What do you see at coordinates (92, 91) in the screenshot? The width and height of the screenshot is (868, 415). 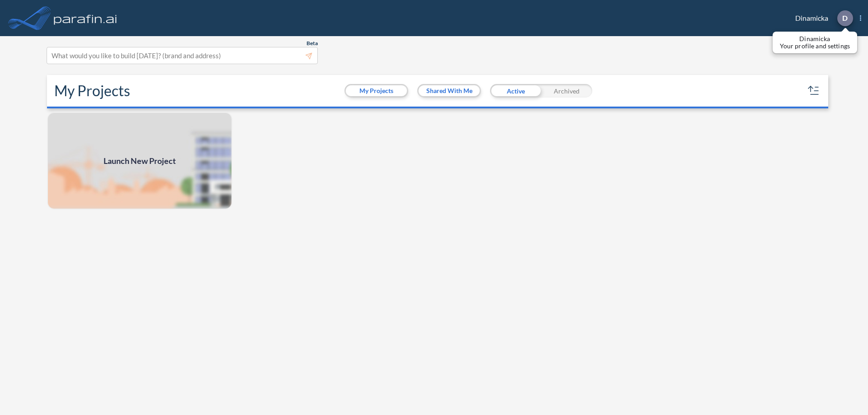 I see `h2: My Projects` at bounding box center [92, 91].